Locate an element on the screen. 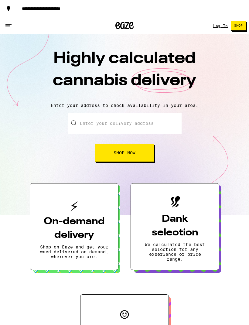 The image size is (249, 325). h3: On-demand delivery is located at coordinates (74, 229).